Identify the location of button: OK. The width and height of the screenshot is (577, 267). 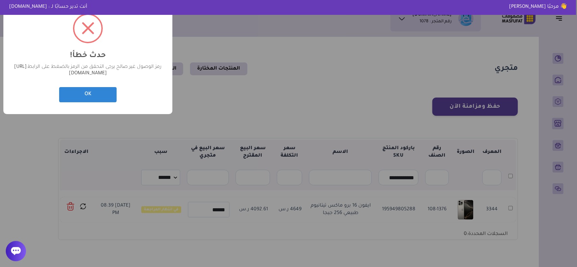
(88, 95).